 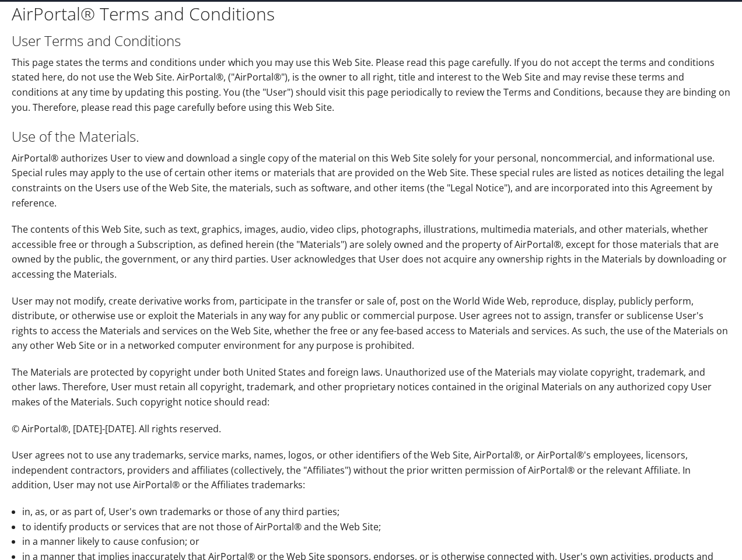 I want to click on h2: Use of the Materials., so click(x=371, y=137).